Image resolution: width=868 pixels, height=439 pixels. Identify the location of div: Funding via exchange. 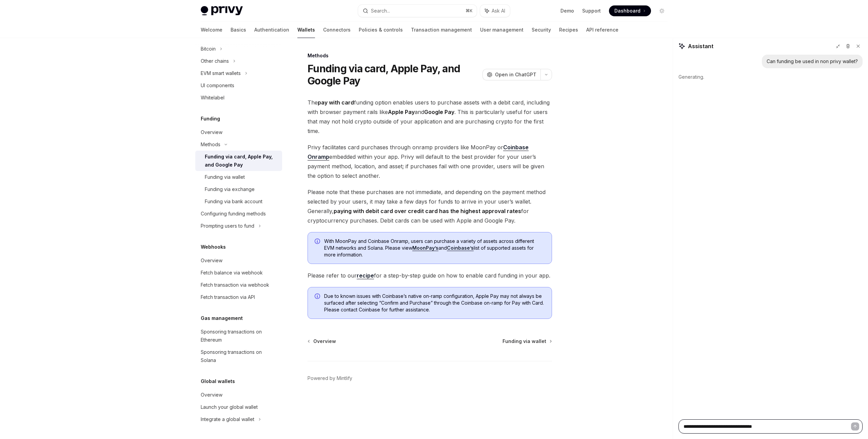
(230, 190).